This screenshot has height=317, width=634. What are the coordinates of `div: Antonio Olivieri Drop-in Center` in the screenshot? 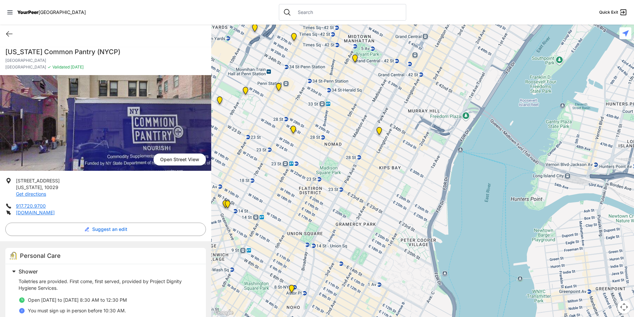 It's located at (279, 88).